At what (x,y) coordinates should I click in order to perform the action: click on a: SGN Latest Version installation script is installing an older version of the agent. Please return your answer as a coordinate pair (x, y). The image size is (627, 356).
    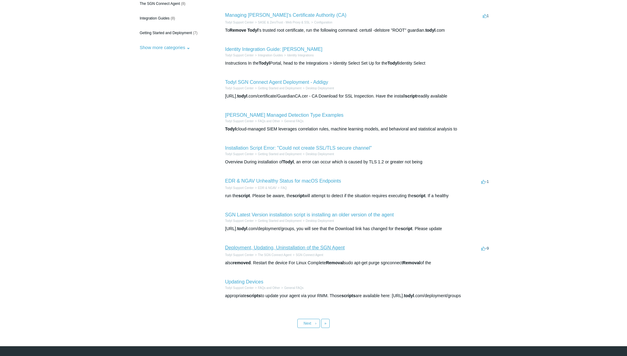
    Looking at the image, I should click on (309, 215).